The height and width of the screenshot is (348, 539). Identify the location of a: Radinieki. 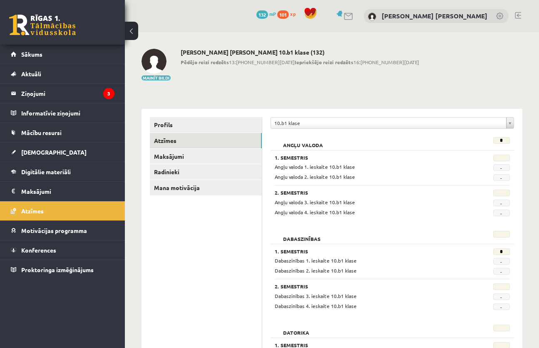
(206, 171).